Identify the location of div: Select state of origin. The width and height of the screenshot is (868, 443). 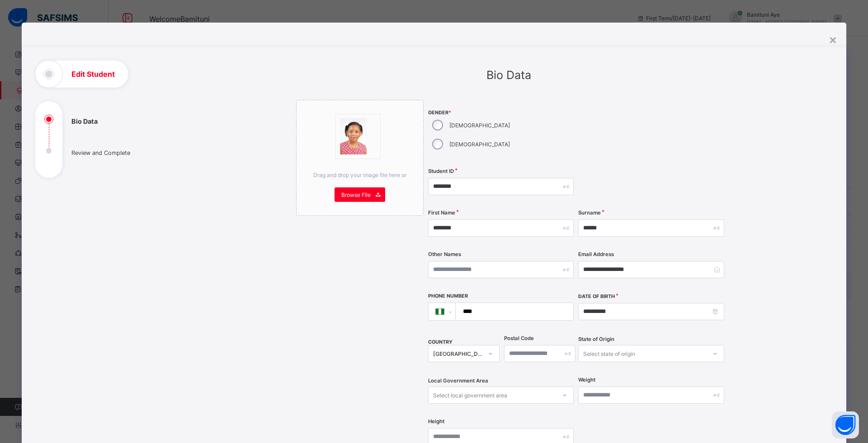
(609, 354).